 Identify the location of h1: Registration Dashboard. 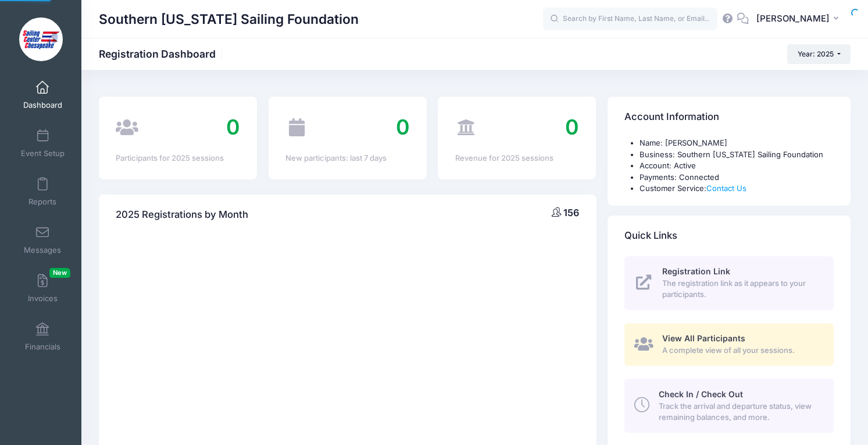
(162, 53).